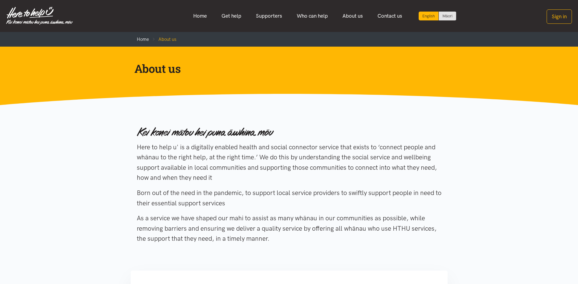  What do you see at coordinates (429, 16) in the screenshot?
I see `div: Current language` at bounding box center [429, 16].